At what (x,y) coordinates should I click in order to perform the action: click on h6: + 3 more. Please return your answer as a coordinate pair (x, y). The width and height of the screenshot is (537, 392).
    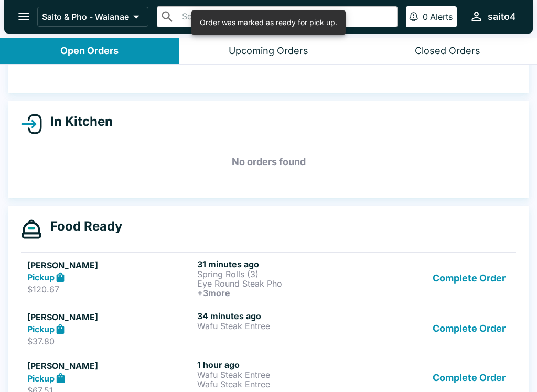
    Looking at the image, I should click on (280, 293).